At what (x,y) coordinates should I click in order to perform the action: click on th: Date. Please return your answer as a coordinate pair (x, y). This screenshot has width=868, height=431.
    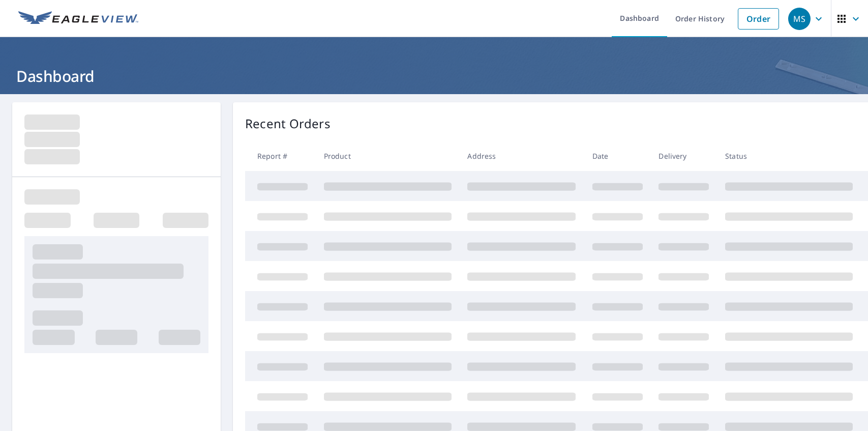
    Looking at the image, I should click on (617, 155).